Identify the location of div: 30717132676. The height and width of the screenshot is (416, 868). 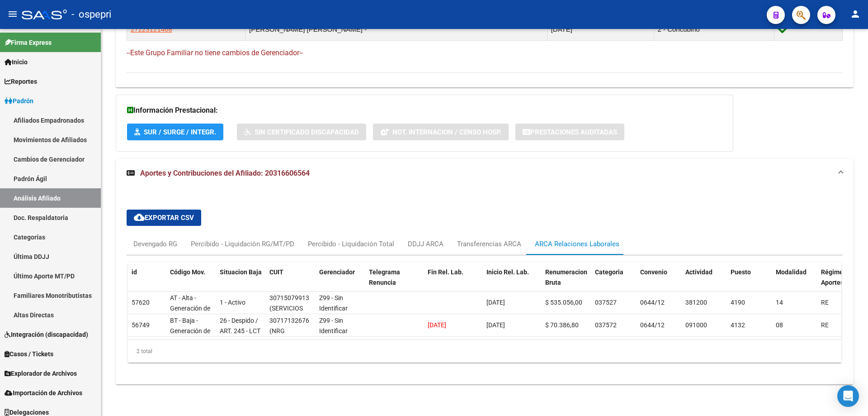
(289, 321).